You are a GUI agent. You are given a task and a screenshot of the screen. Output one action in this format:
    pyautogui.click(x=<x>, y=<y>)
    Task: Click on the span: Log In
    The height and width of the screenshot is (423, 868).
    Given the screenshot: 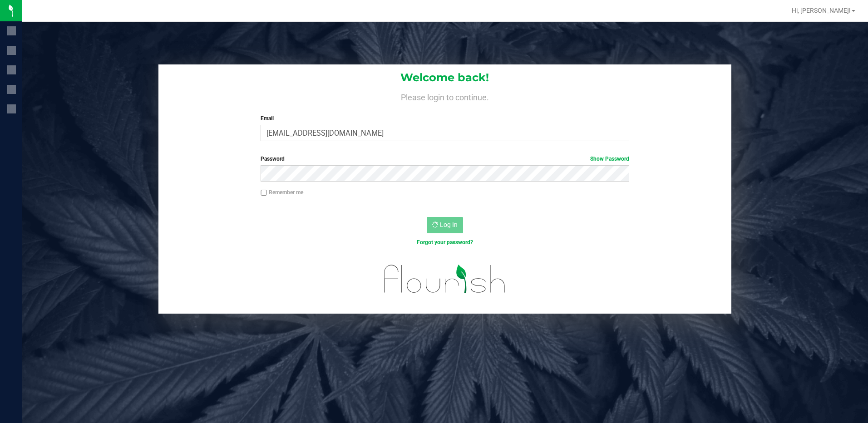 What is the action you would take?
    pyautogui.click(x=449, y=225)
    